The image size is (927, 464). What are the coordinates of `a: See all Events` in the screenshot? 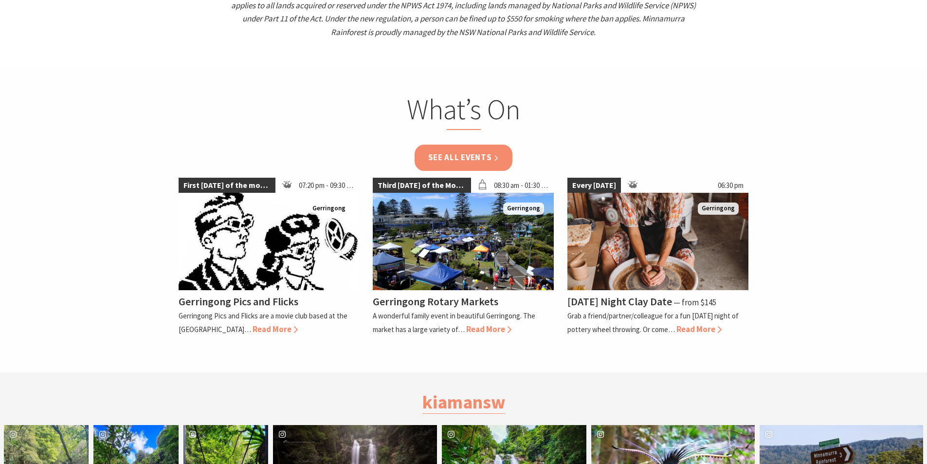 It's located at (464, 157).